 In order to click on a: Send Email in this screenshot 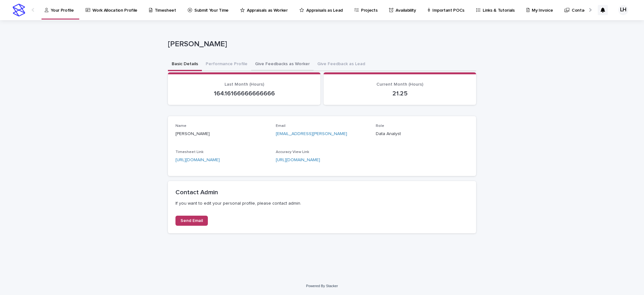, I will do `click(192, 221)`.